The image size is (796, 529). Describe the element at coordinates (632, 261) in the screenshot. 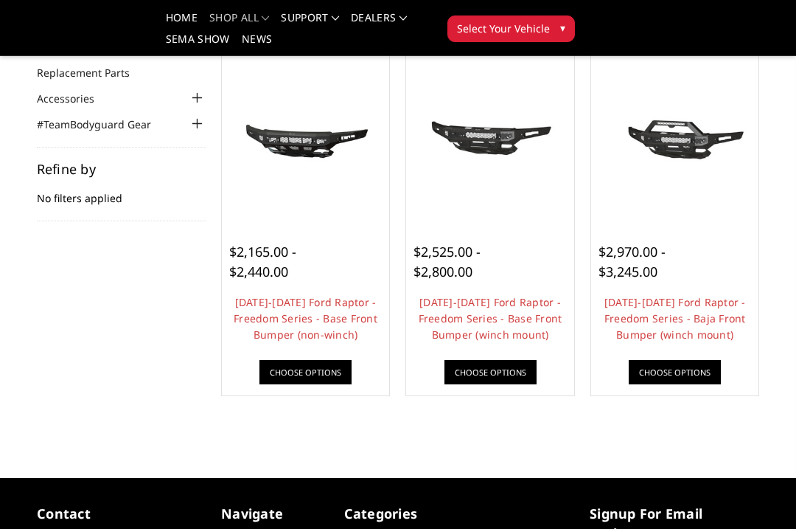

I see `span: $2,970.00 - $3,245.00` at that location.